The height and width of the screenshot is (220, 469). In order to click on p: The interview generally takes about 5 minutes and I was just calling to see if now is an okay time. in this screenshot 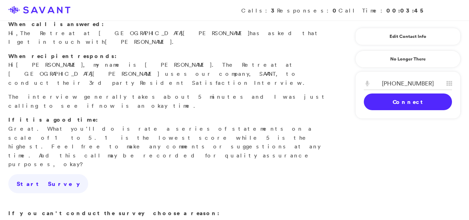, I will do `click(168, 101)`.